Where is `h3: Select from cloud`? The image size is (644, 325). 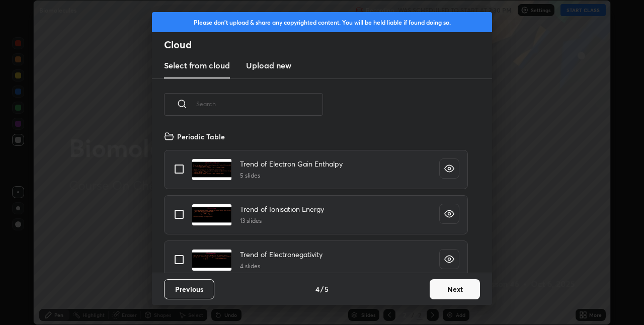 h3: Select from cloud is located at coordinates (197, 65).